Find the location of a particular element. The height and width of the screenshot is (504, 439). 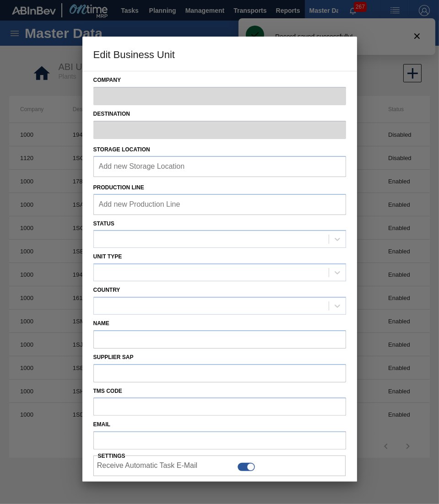

label: Receive Automatic Task E-Mail is located at coordinates (147, 467).